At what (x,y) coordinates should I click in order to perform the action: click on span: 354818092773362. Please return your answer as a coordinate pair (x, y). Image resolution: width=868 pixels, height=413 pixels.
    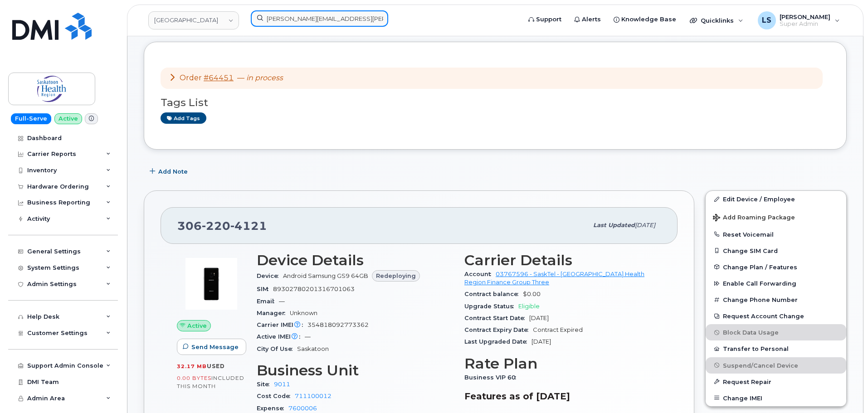
    Looking at the image, I should click on (337, 325).